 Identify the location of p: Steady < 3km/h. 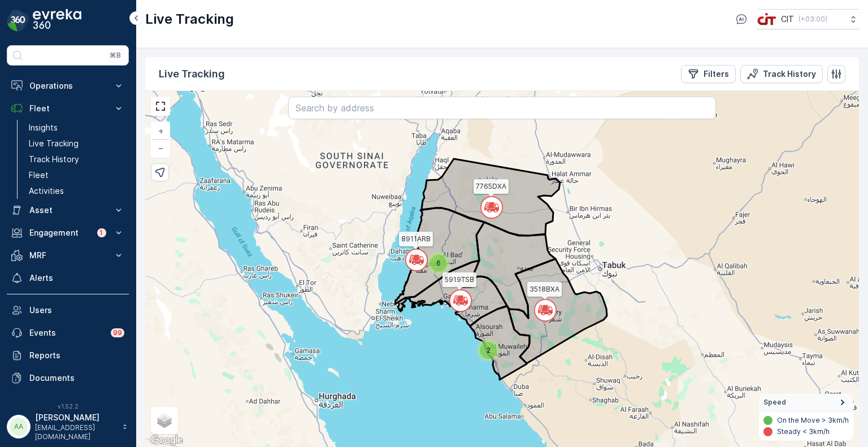
(803, 431).